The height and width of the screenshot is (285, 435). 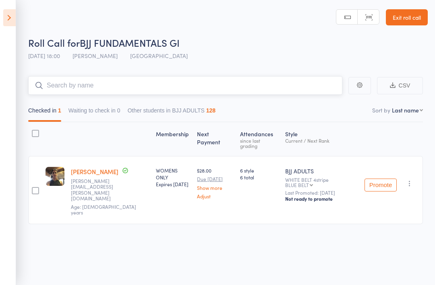 I want to click on div: since last grading, so click(x=259, y=143).